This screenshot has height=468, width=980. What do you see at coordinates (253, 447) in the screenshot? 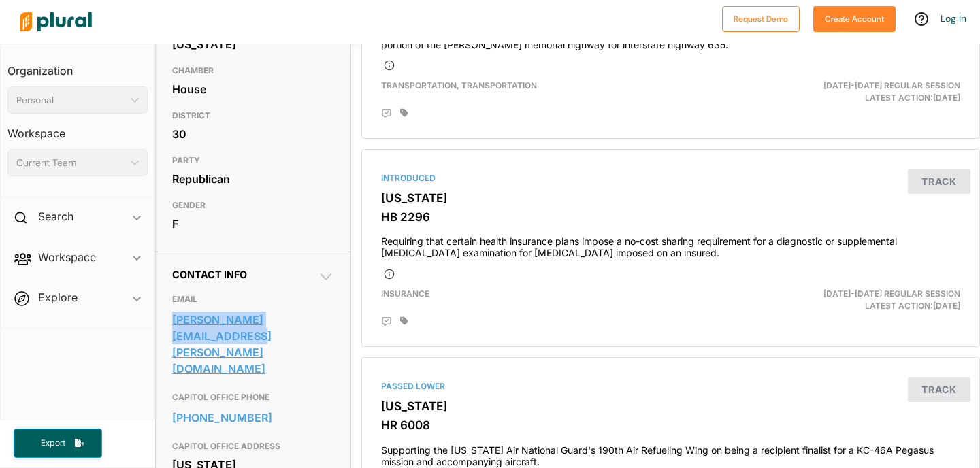
I see `h3: CAPITOL OFFICE ADDRESS` at bounding box center [253, 447].